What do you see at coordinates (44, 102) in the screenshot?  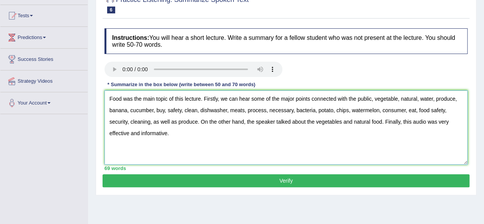 I see `a: Your Account` at bounding box center [44, 102].